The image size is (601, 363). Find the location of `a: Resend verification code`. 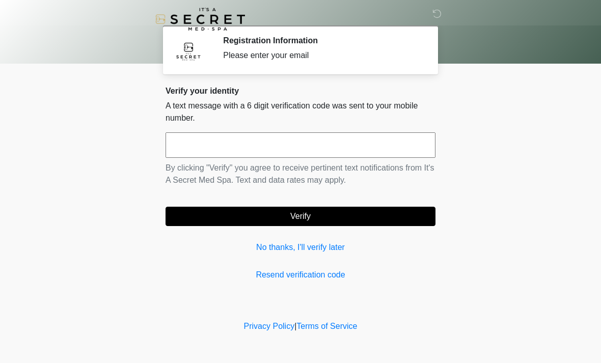

a: Resend verification code is located at coordinates (300, 275).